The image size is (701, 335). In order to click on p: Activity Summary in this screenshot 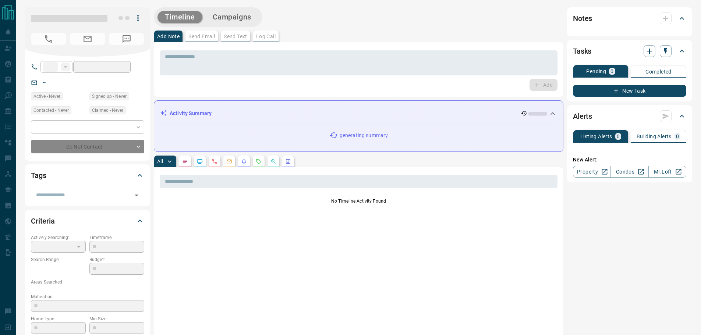, I will do `click(191, 113)`.